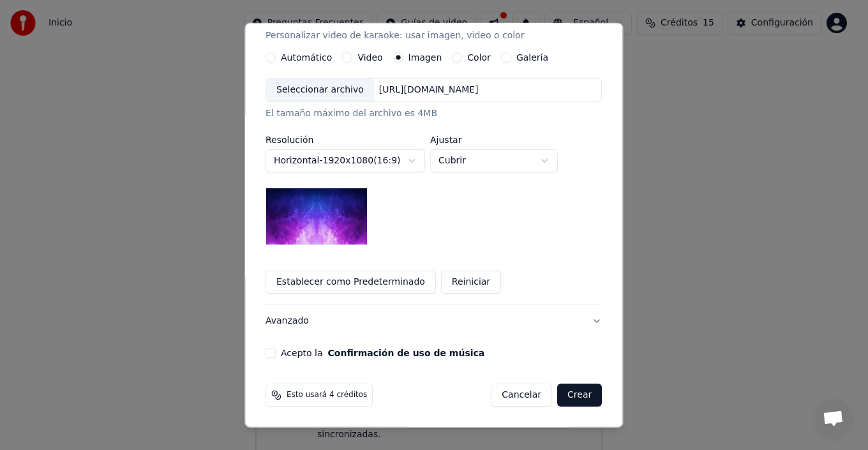 This screenshot has height=450, width=868. What do you see at coordinates (532, 58) in the screenshot?
I see `label: Galería` at bounding box center [532, 58].